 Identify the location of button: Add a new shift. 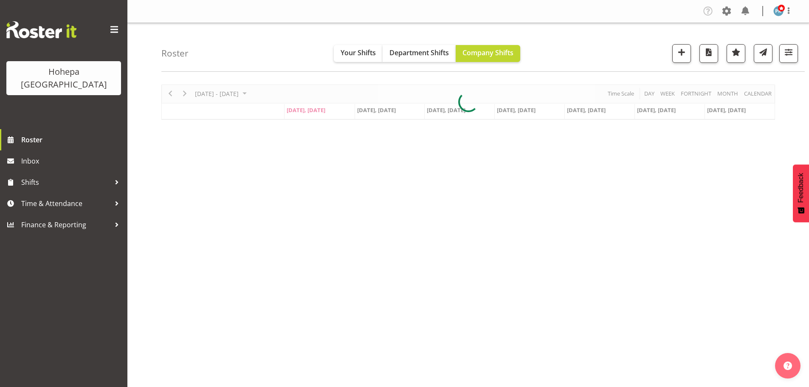
(681, 54).